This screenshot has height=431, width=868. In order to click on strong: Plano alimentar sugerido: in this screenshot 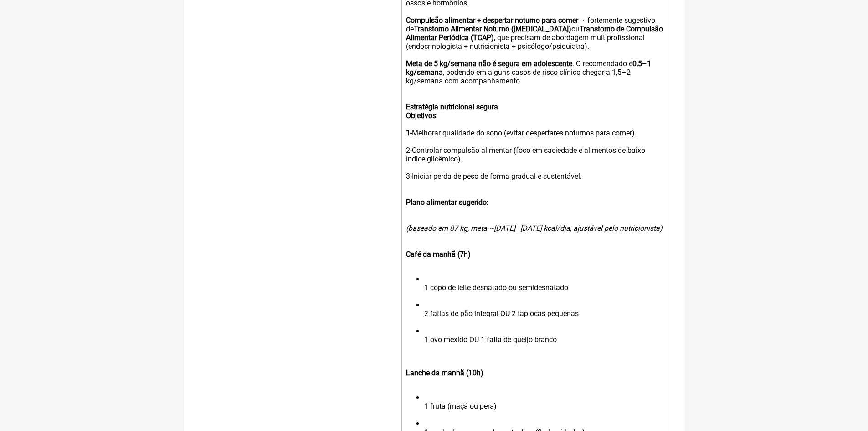, I will do `click(447, 202)`.